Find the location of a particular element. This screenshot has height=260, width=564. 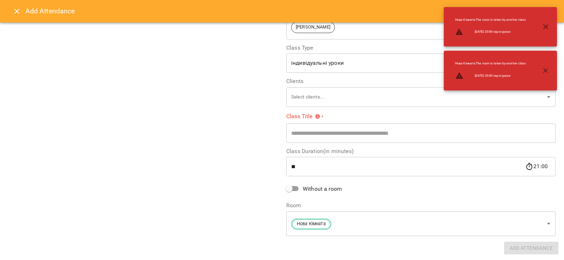

h6: Add Attendance is located at coordinates (290, 11).